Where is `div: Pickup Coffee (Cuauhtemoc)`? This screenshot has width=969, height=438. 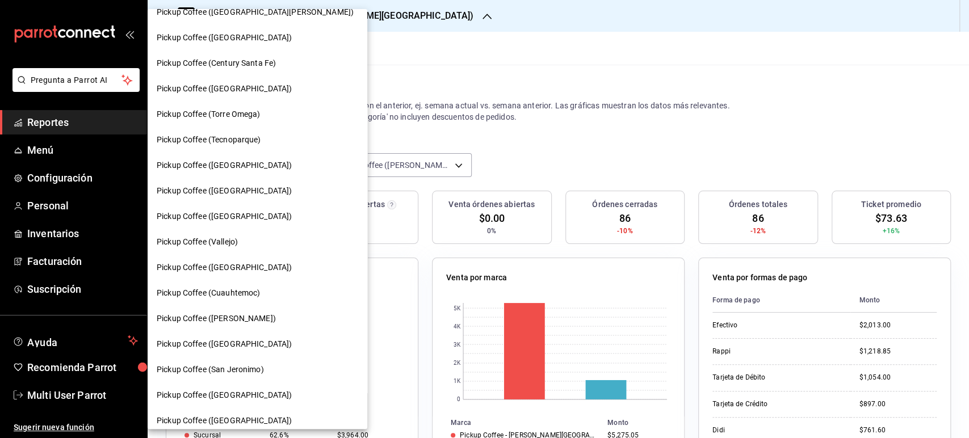
div: Pickup Coffee (Cuauhtemoc) is located at coordinates (257, 293).